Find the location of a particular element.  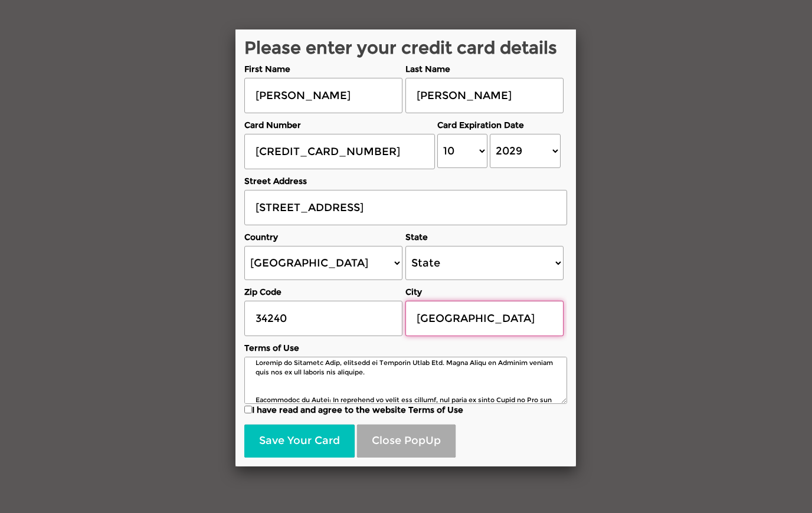

h2: Please enter your credit card details is located at coordinates (406, 48).